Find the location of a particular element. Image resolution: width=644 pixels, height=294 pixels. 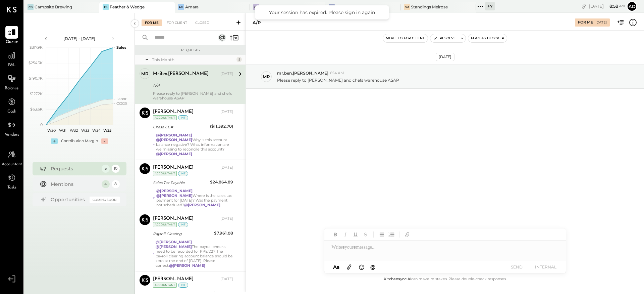

span: Accountant is located at coordinates (12, 165).